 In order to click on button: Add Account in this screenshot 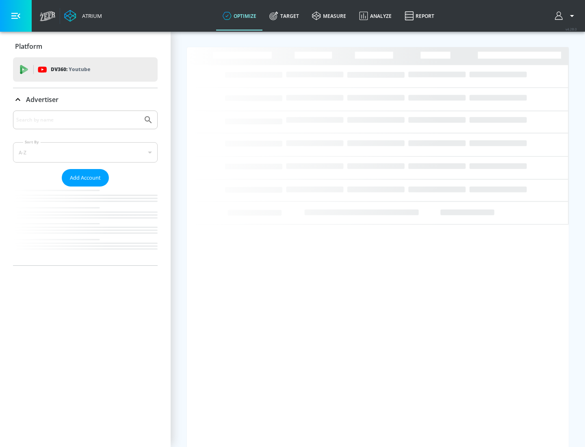, I will do `click(85, 178)`.